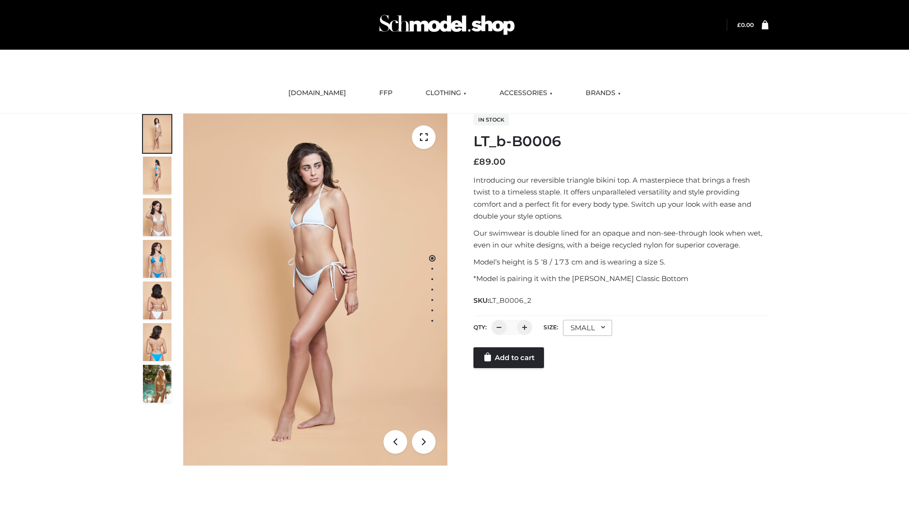  I want to click on img: ArielClassicBikiniTop_CloudNine_AzureSky_OW114ECO_1-scaled.jpg, so click(157, 134).